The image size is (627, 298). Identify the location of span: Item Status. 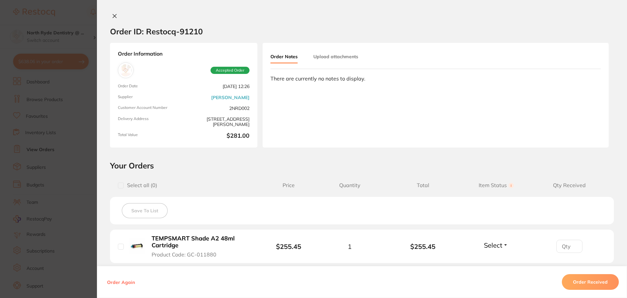
(496, 185).